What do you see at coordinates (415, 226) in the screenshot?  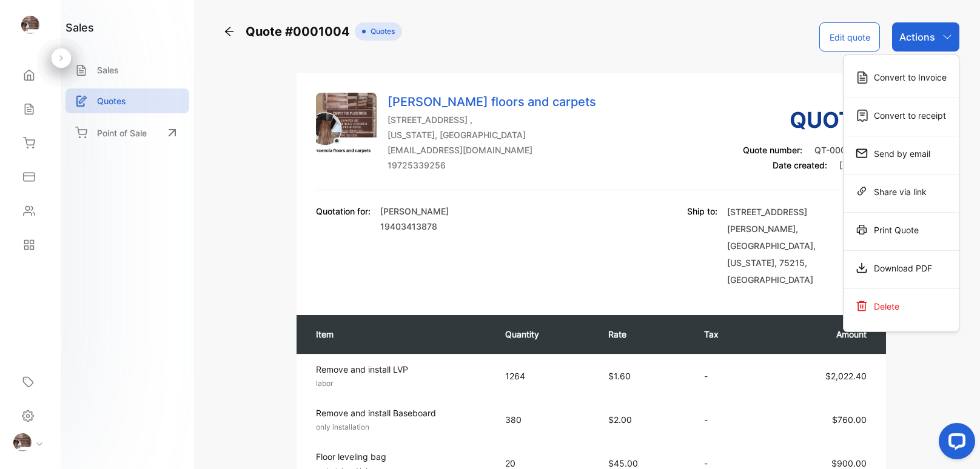 I see `p: 19403413878` at bounding box center [415, 226].